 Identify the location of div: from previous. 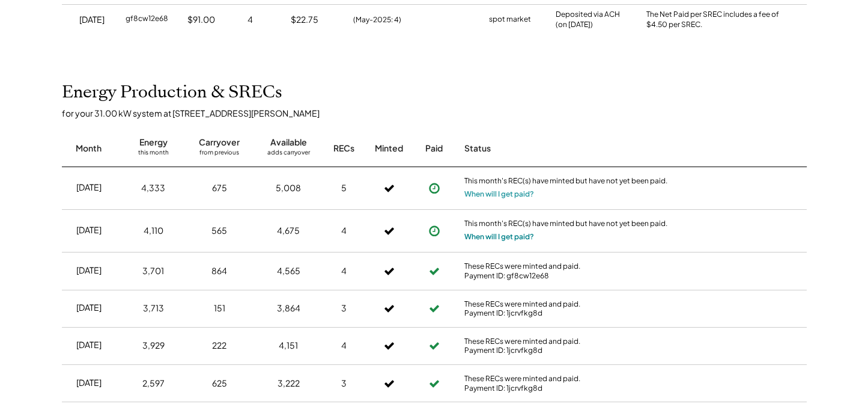
(219, 155).